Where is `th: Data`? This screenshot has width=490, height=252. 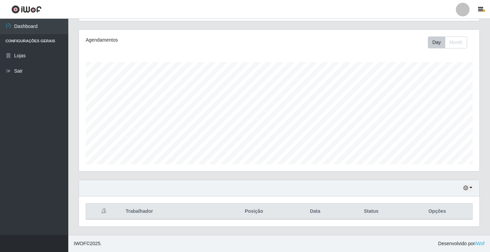
th: Data is located at coordinates (315, 212).